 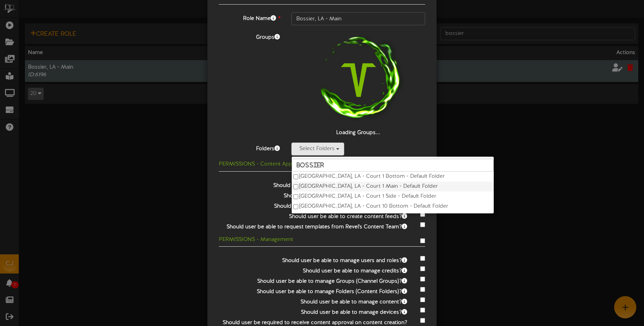 What do you see at coordinates (317, 149) in the screenshot?
I see `button: Select Folders` at bounding box center [317, 149].